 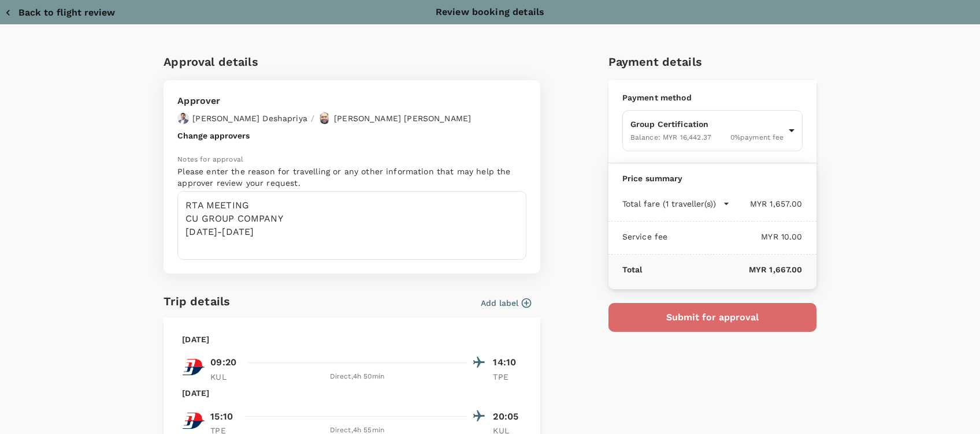 What do you see at coordinates (507, 363) in the screenshot?
I see `p: 14:10` at bounding box center [507, 363].